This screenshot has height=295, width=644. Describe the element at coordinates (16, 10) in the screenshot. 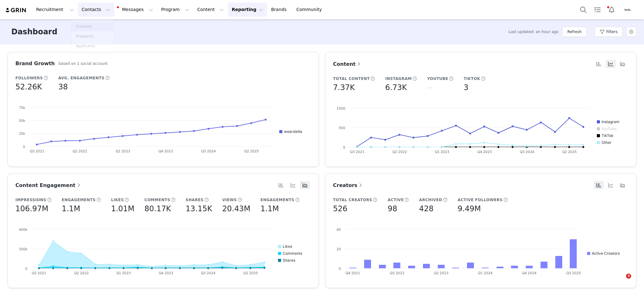

I see `a: grin logo` at that location.